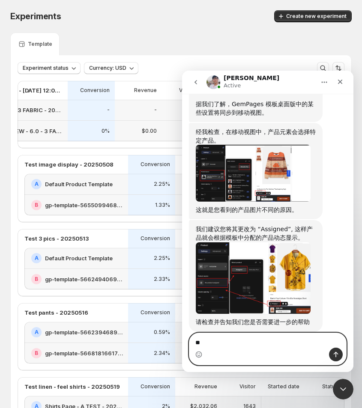 The height and width of the screenshot is (408, 362). What do you see at coordinates (86, 270) in the screenshot?
I see `textarea: Message…` at bounding box center [86, 270].